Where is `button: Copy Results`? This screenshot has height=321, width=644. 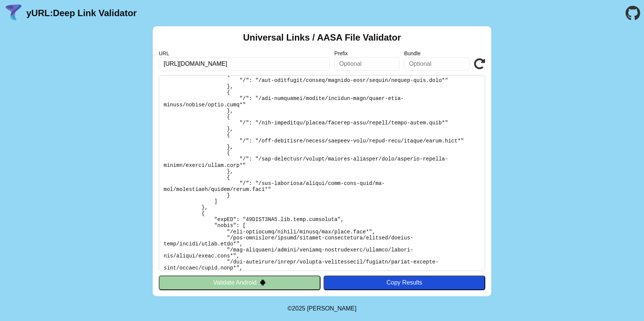
button: Copy Results is located at coordinates (404, 283).